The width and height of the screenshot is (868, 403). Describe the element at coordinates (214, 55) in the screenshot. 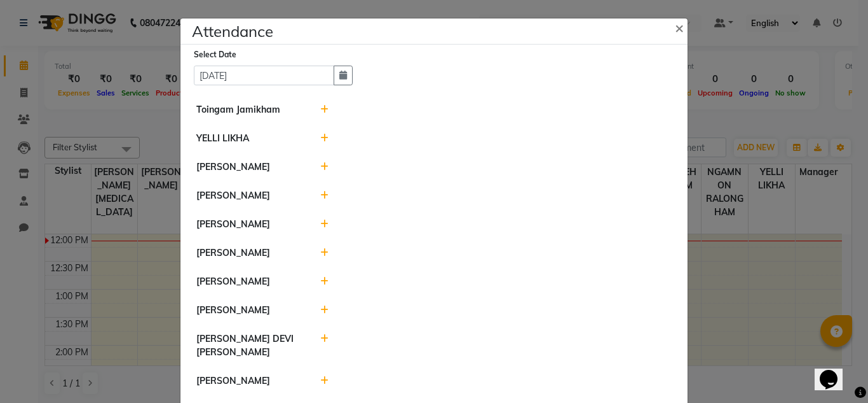

I see `label: Select Date` at that location.